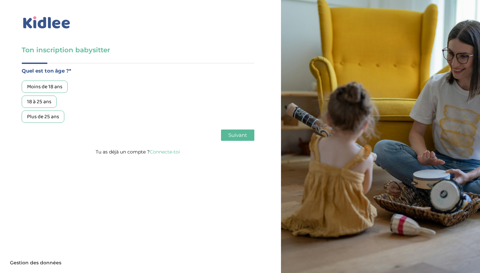 The width and height of the screenshot is (480, 273). What do you see at coordinates (165, 152) in the screenshot?
I see `a: Connecte-toi` at bounding box center [165, 152].